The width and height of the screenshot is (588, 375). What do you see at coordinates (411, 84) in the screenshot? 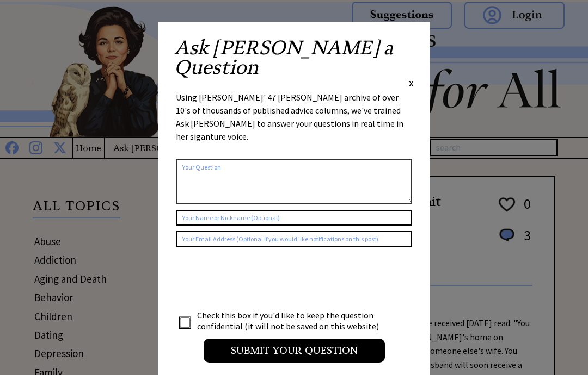
I see `span: X` at bounding box center [411, 84].